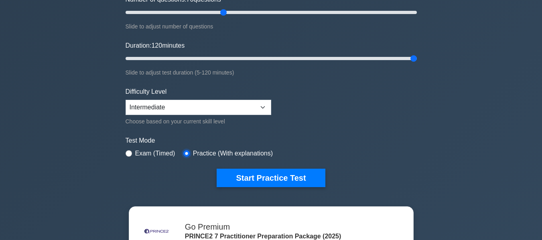  I want to click on div: Slide to adjust test duration (5-120 minutes), so click(271, 73).